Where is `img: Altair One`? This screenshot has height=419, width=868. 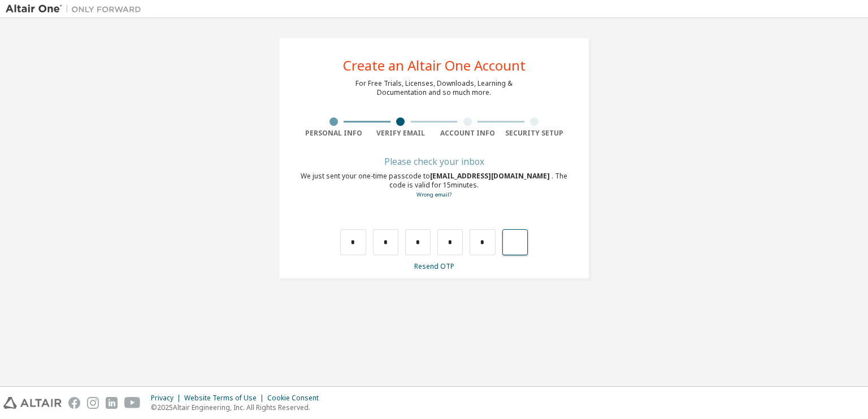 img: Altair One is located at coordinates (77, 9).